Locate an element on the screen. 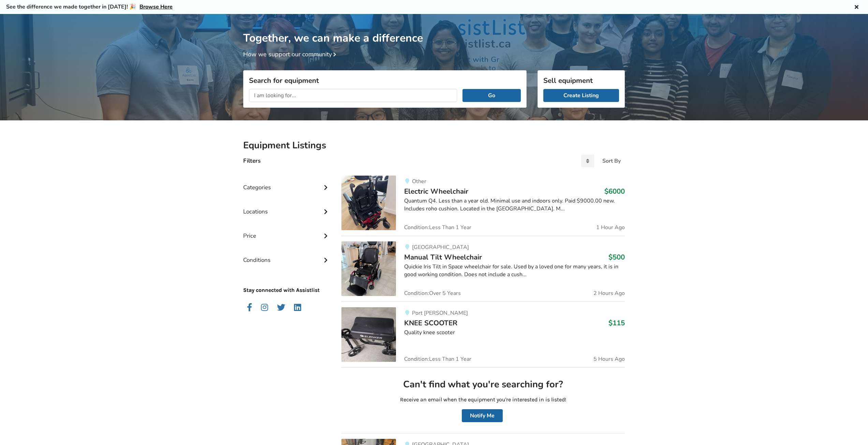 Image resolution: width=868 pixels, height=445 pixels. a: mobility-electric wheelchair OtherElectric Wheelchair$6000Quantum Q4. Less than a year old. Minim... is located at coordinates (483, 205).